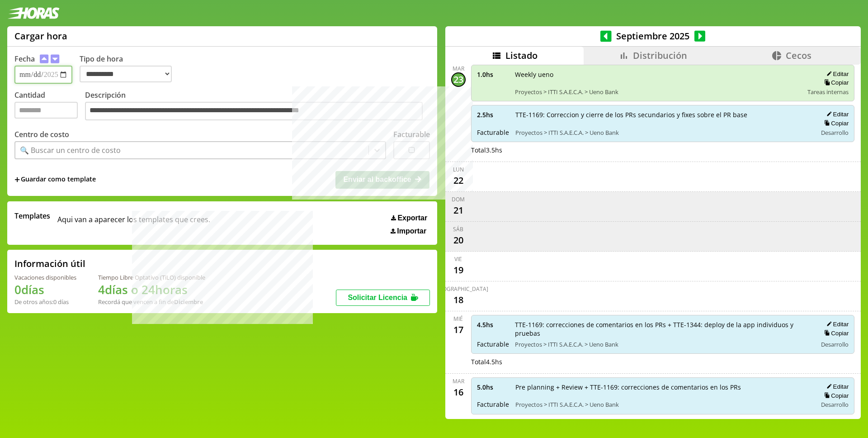  Describe the element at coordinates (49, 107) in the screenshot. I see `label: Cantidad` at that location.